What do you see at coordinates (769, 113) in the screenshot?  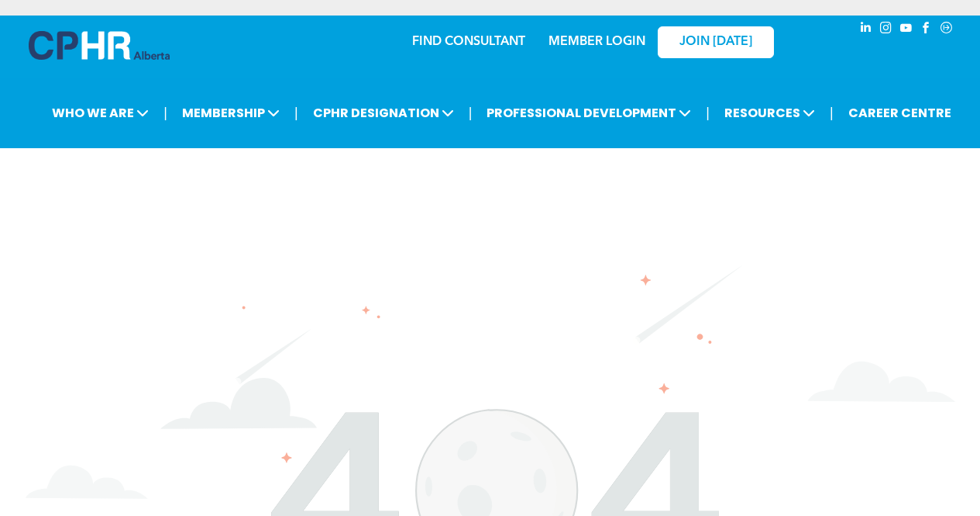 I see `span: RESOURCES` at bounding box center [769, 113].